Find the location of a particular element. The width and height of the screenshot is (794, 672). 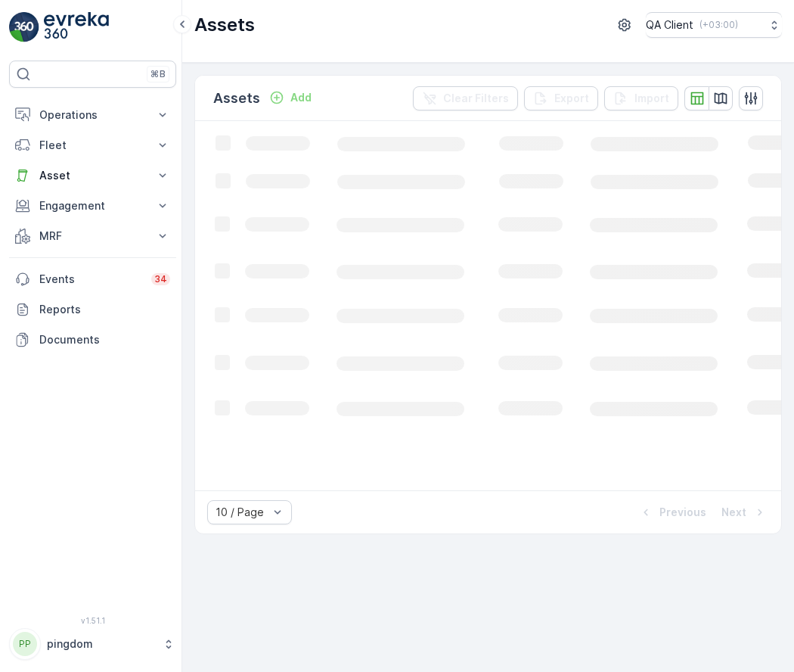

a: Documents is located at coordinates (93, 340).